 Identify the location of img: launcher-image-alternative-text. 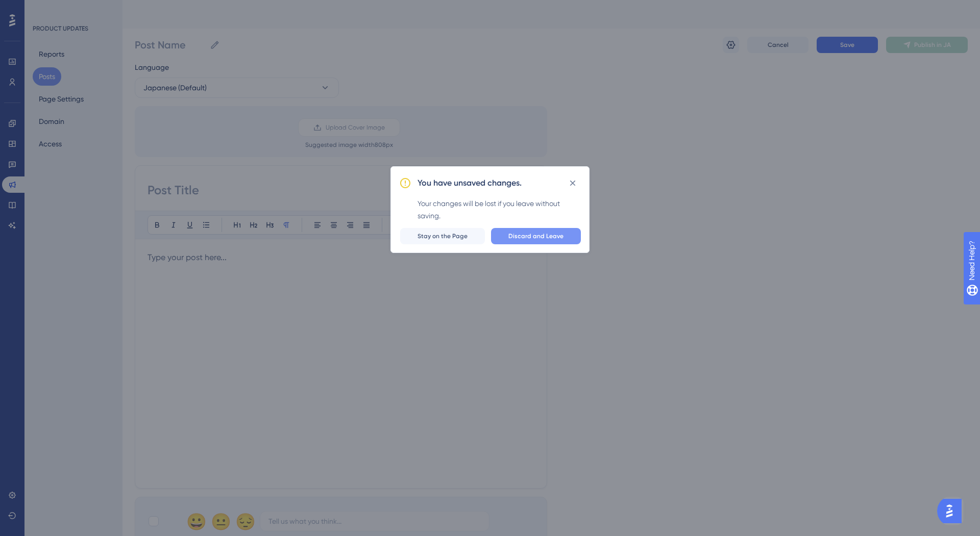
(13, 15).